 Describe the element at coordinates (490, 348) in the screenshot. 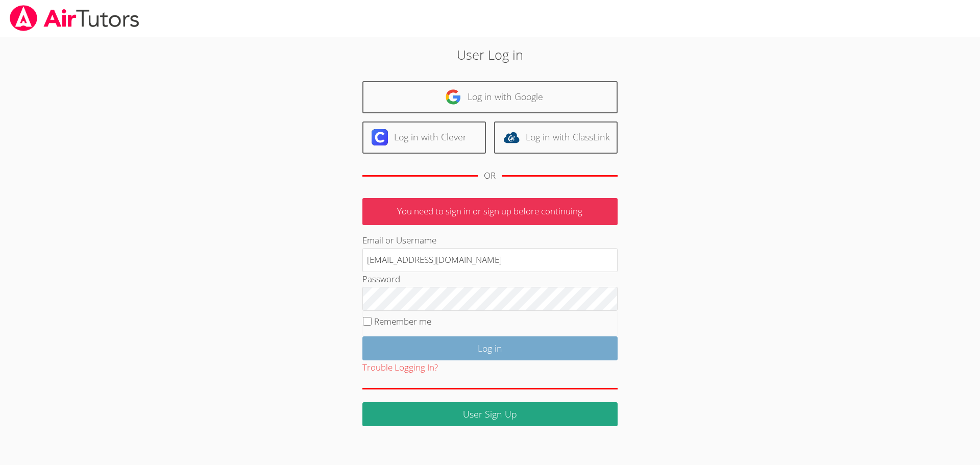

I see `input: Log in` at that location.